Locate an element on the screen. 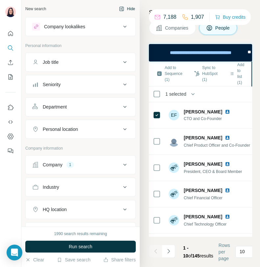  button: Enrich CSV is located at coordinates (11, 63).